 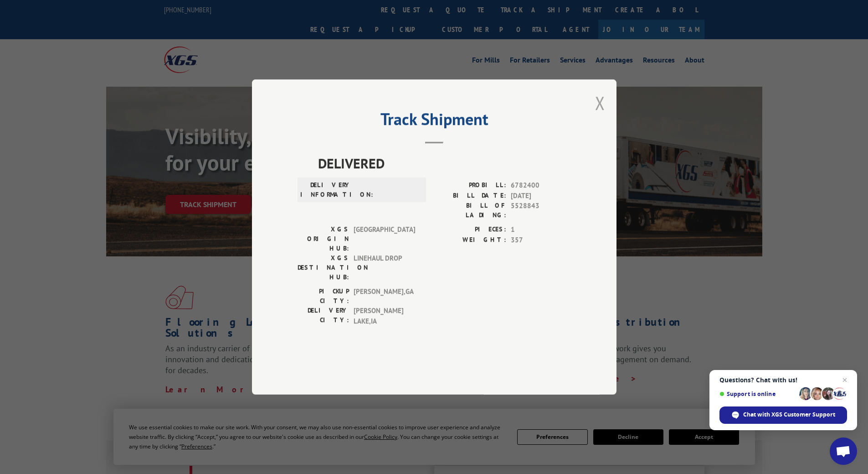 What do you see at coordinates (434, 121) in the screenshot?
I see `h2: Track Shipment` at bounding box center [434, 121].